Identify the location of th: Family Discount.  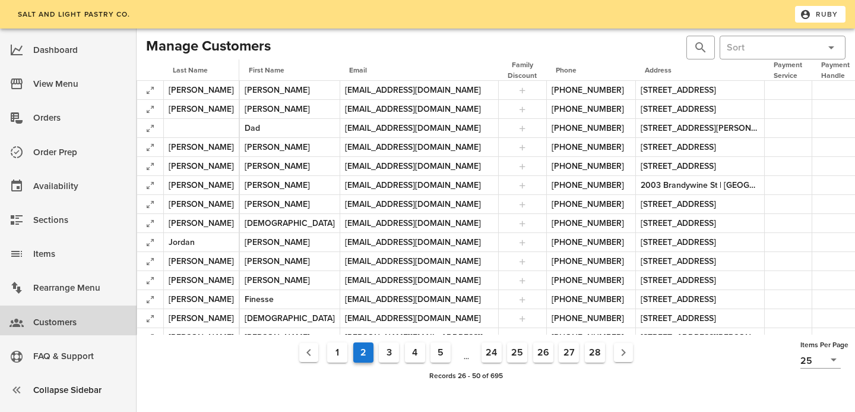
(522, 70).